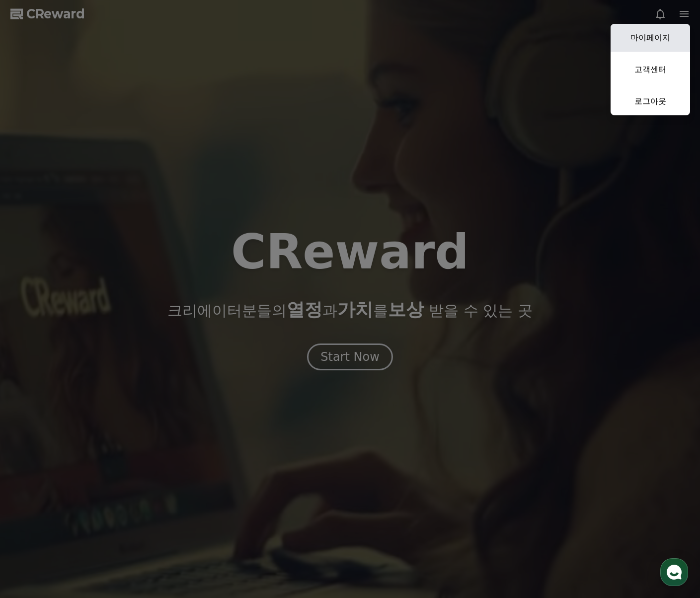  I want to click on span: 설정, so click(159, 334).